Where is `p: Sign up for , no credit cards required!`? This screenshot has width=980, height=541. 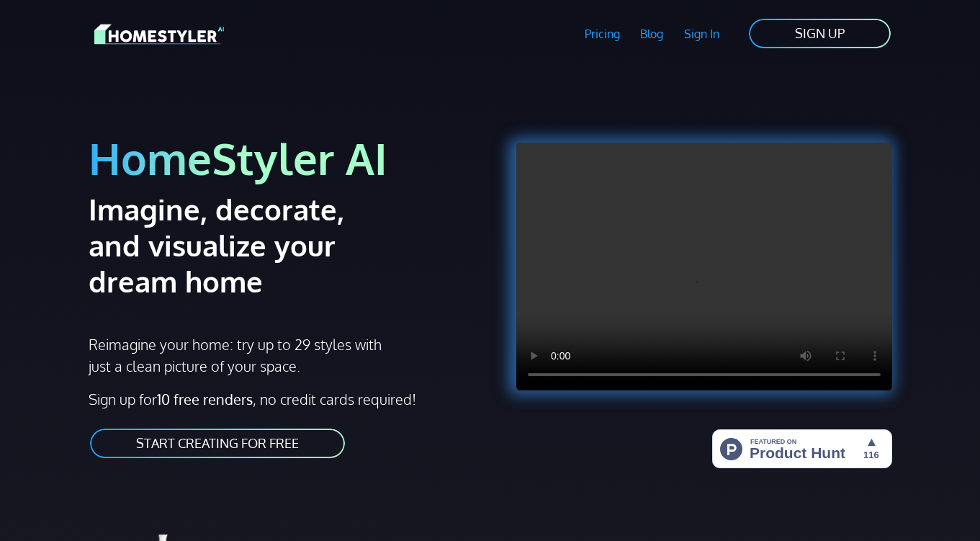 p: Sign up for , no credit cards required! is located at coordinates (285, 399).